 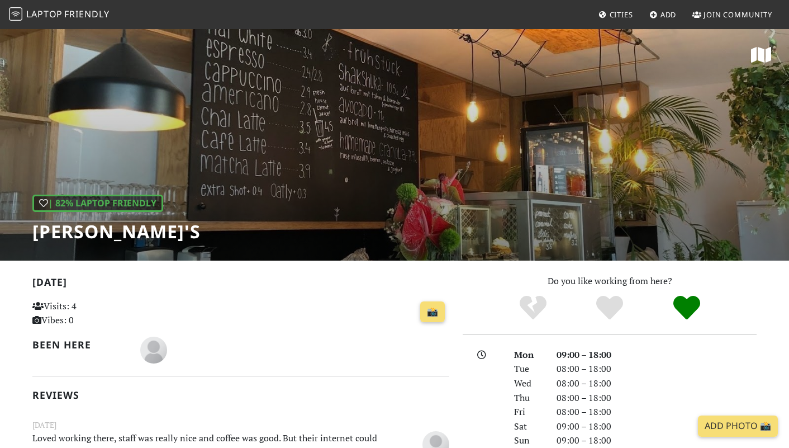 I want to click on span: Join Community, so click(x=737, y=15).